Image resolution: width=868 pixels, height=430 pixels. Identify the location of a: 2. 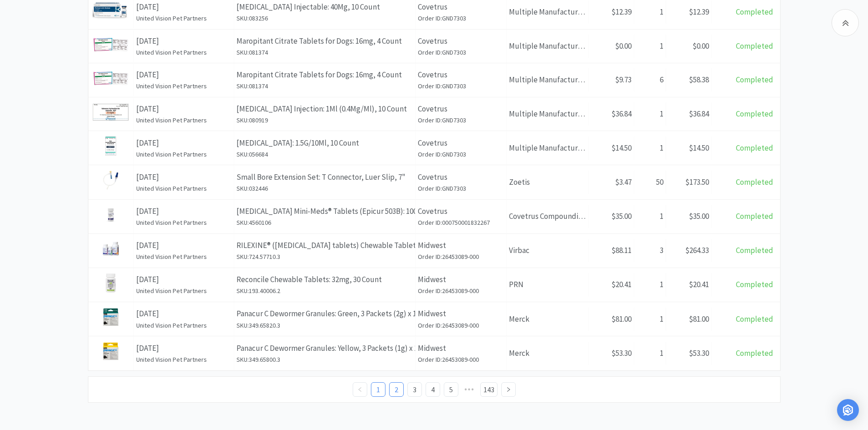
(397, 390).